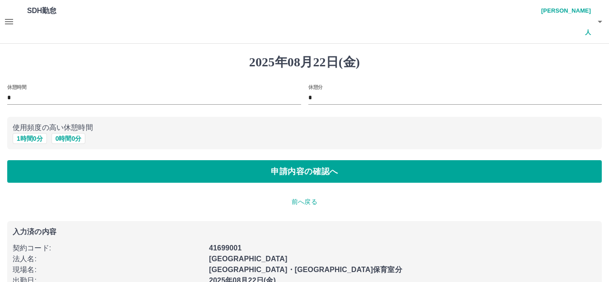  Describe the element at coordinates (108, 270) in the screenshot. I see `p: 現場名 :` at that location.